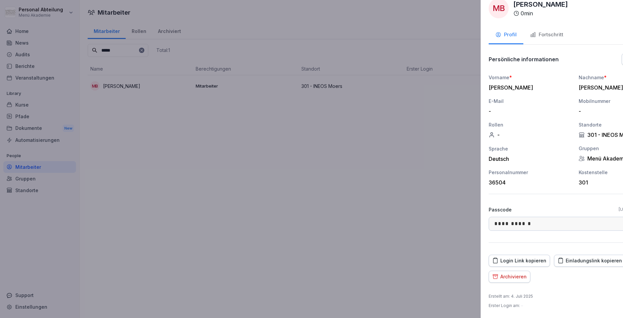 The width and height of the screenshot is (623, 318). What do you see at coordinates (509, 277) in the screenshot?
I see `button: Archivieren` at bounding box center [509, 277].